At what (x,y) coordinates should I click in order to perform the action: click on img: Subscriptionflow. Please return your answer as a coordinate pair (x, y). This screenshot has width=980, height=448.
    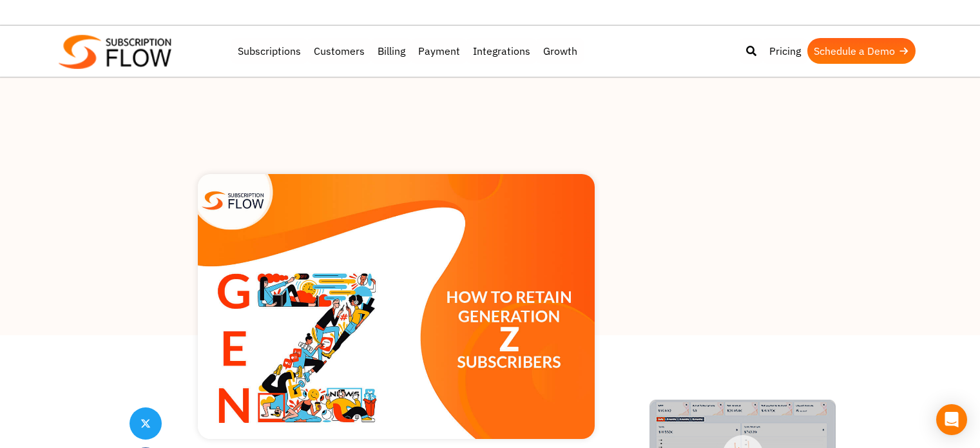
    Looking at the image, I should click on (115, 51).